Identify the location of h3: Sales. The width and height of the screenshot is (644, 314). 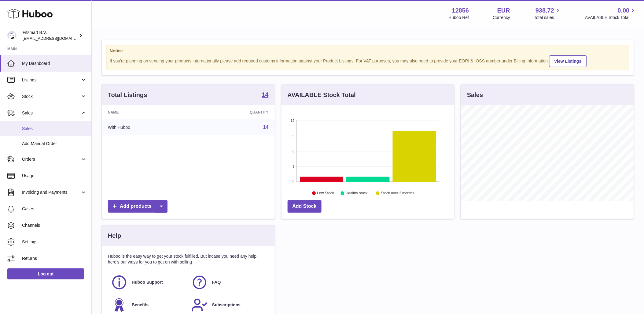
(475, 95).